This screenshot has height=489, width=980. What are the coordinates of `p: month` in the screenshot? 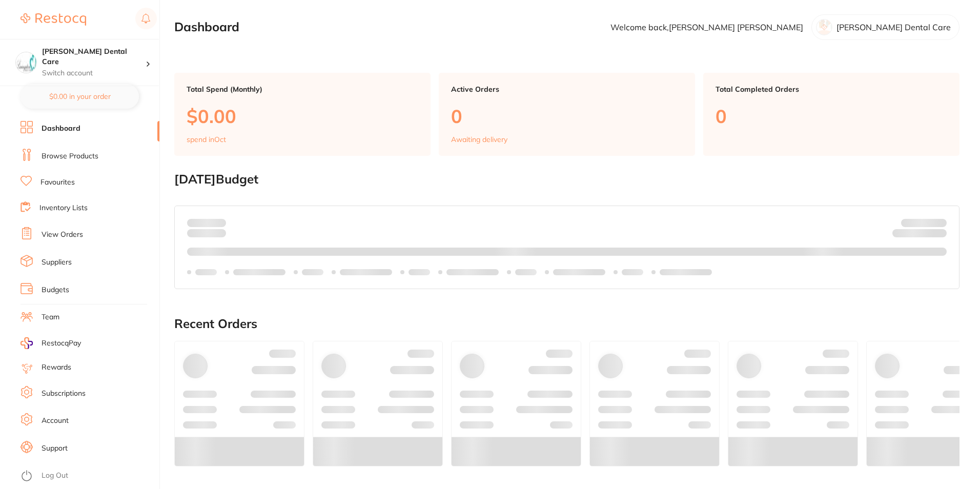 It's located at (207, 233).